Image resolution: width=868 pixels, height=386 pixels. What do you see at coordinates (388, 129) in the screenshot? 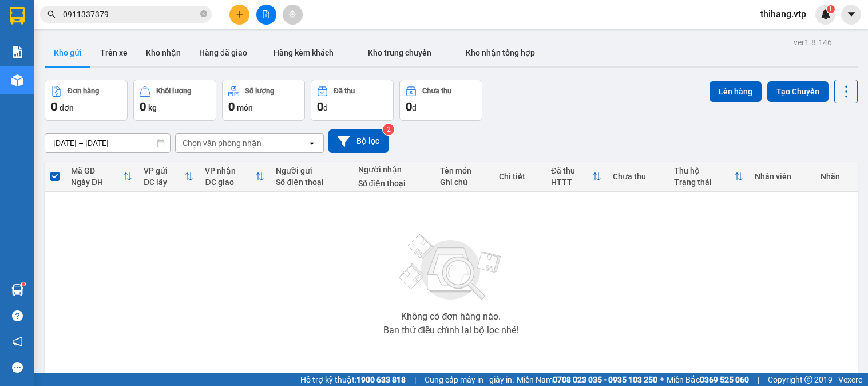
I see `sup: 2` at bounding box center [388, 129].